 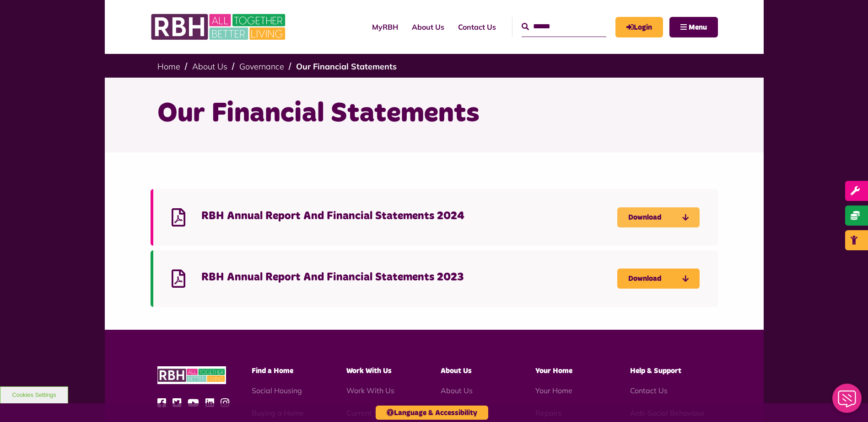 I want to click on span: Work With Us, so click(x=369, y=371).